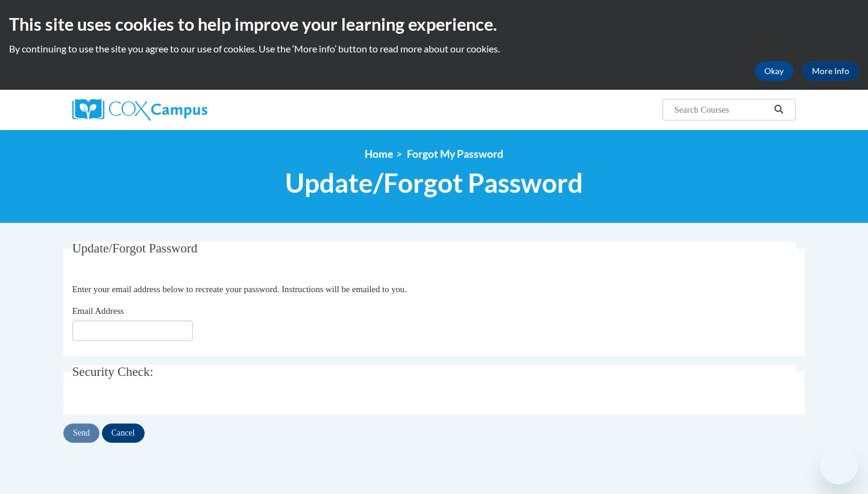 The image size is (868, 494). Describe the element at coordinates (140, 110) in the screenshot. I see `img: Cox Campus` at that location.